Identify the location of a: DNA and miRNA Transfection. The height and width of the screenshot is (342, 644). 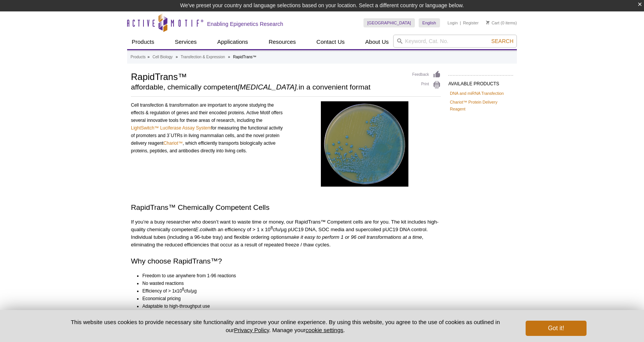
(477, 93).